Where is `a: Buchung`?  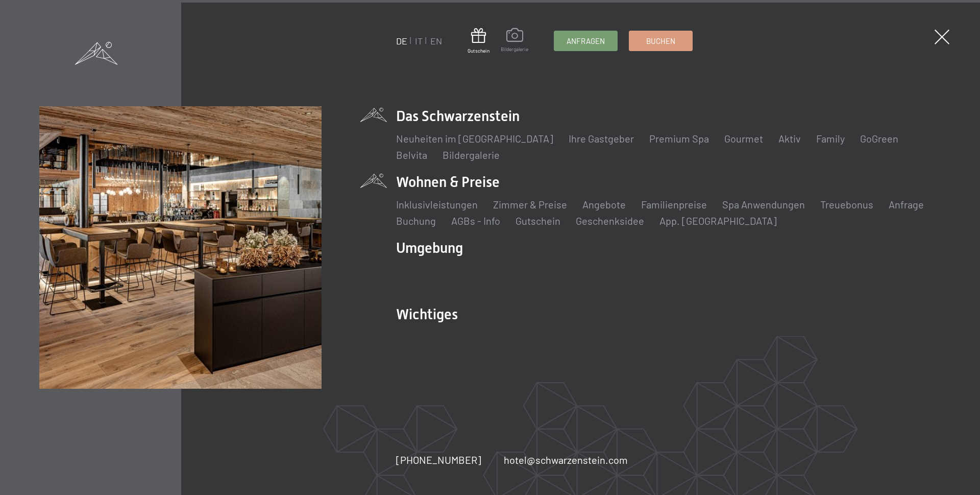
a: Buchung is located at coordinates (416, 221).